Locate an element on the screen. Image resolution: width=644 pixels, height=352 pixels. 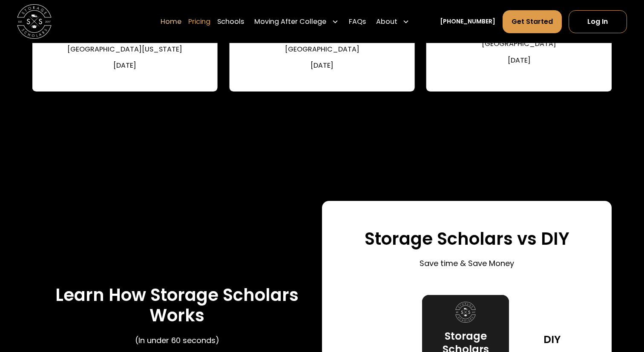
a: Get Started is located at coordinates (533, 21).